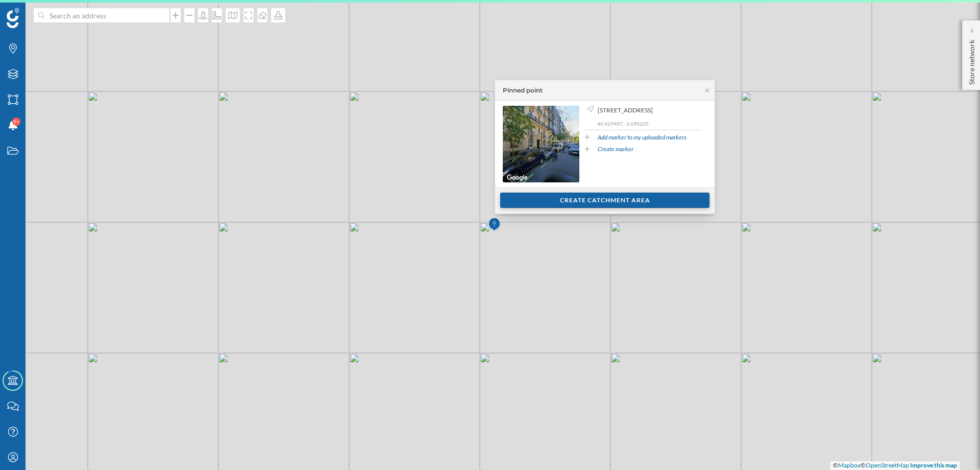 This screenshot has height=470, width=980. Describe the element at coordinates (850, 465) in the screenshot. I see `a: Mapbox` at that location.